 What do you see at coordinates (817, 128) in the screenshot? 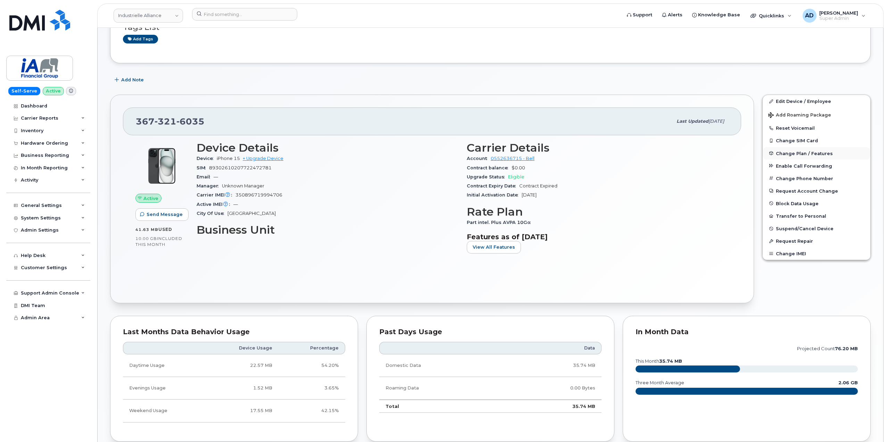
I see `button: Reset Voicemail` at bounding box center [817, 128].